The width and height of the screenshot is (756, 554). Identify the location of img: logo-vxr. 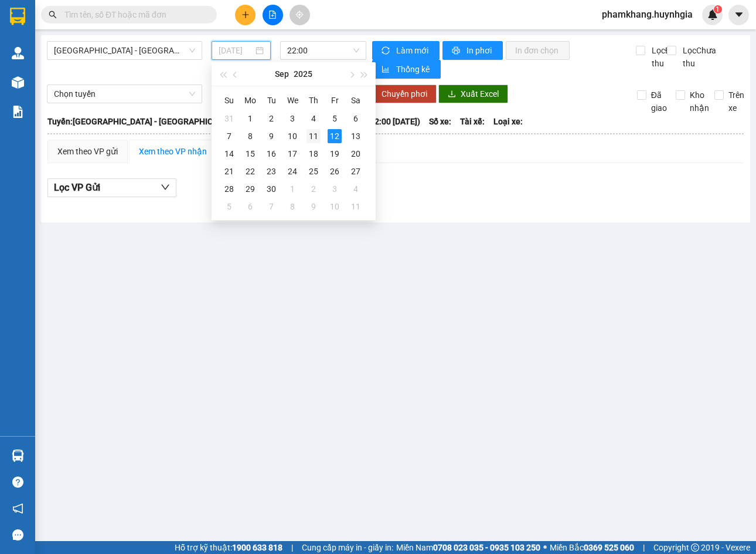
(17, 17).